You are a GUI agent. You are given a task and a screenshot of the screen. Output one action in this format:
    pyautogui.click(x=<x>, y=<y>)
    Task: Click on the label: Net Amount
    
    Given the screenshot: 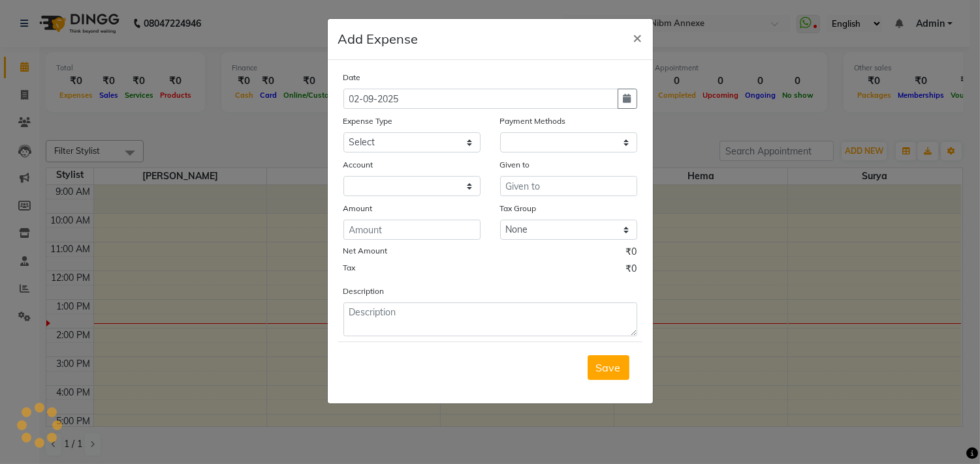 What is the action you would take?
    pyautogui.click(x=366, y=251)
    